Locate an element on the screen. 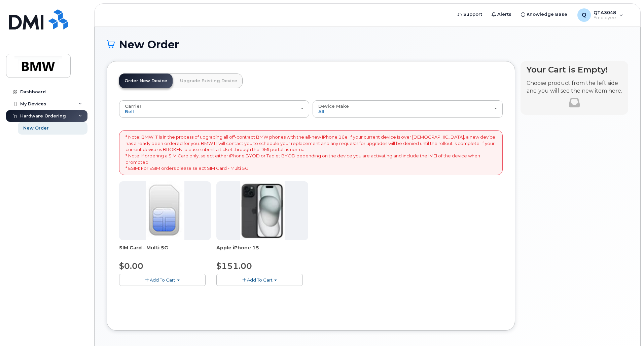 Image resolution: width=644 pixels, height=346 pixels. img: iphone15.jpg is located at coordinates (262, 211).